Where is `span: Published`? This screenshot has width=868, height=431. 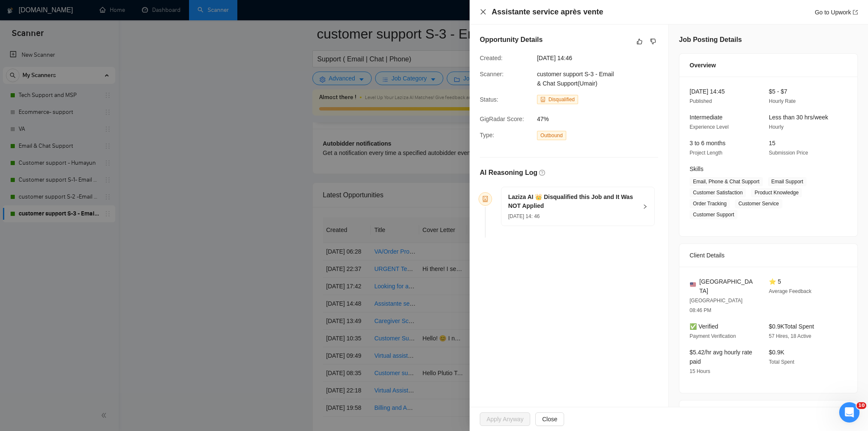 span: Published is located at coordinates (700, 101).